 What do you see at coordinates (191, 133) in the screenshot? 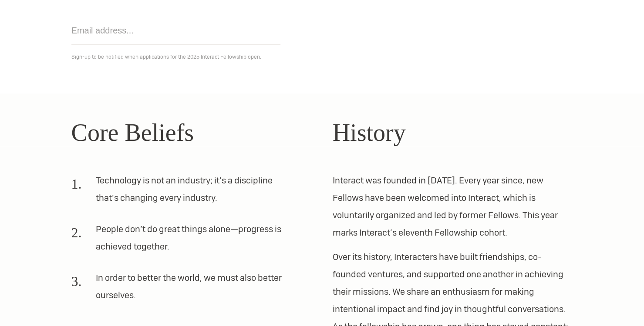
I see `h2: Core Beliefs` at bounding box center [191, 133].